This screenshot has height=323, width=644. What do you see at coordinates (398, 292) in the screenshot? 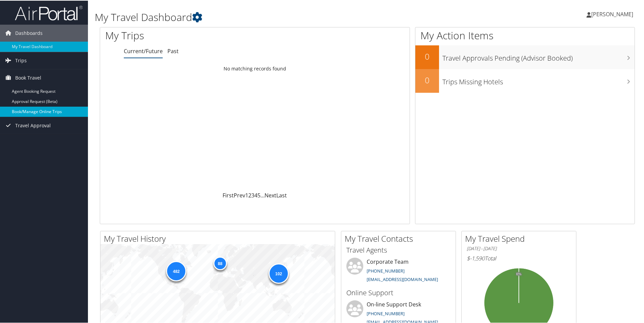
I see `h3: Online Support` at bounding box center [398, 292].